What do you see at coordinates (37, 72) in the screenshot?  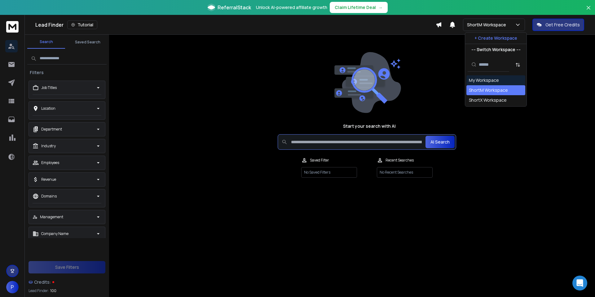 I see `h3: Filters` at bounding box center [37, 72].